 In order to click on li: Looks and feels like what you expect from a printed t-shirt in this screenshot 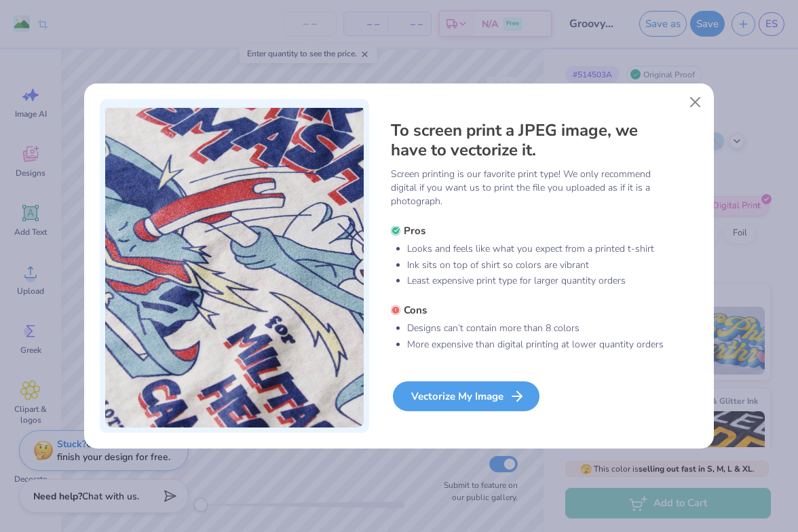, I will do `click(536, 249)`.